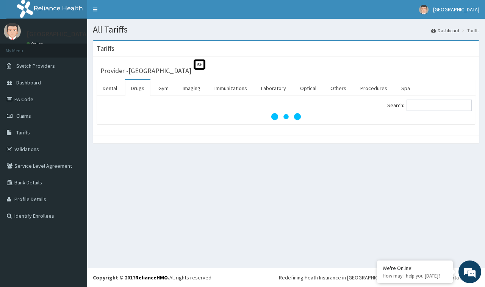 Image resolution: width=485 pixels, height=287 pixels. Describe the element at coordinates (415, 268) in the screenshot. I see `div: We're Online!` at that location.